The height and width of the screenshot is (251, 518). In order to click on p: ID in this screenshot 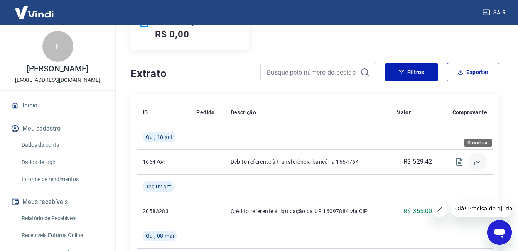, I will do `click(146, 112)`.